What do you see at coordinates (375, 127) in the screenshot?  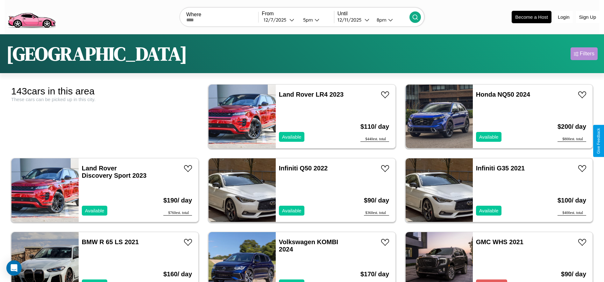 I see `h3: $ 110 / day` at bounding box center [375, 127].